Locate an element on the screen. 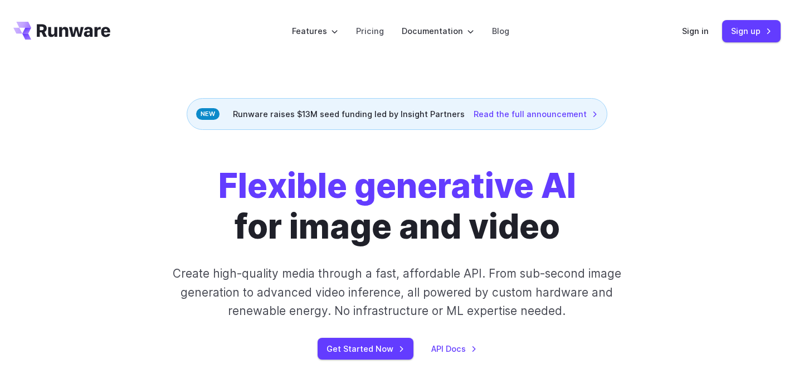 The image size is (794, 383). a: Get Started Now is located at coordinates (365, 348).